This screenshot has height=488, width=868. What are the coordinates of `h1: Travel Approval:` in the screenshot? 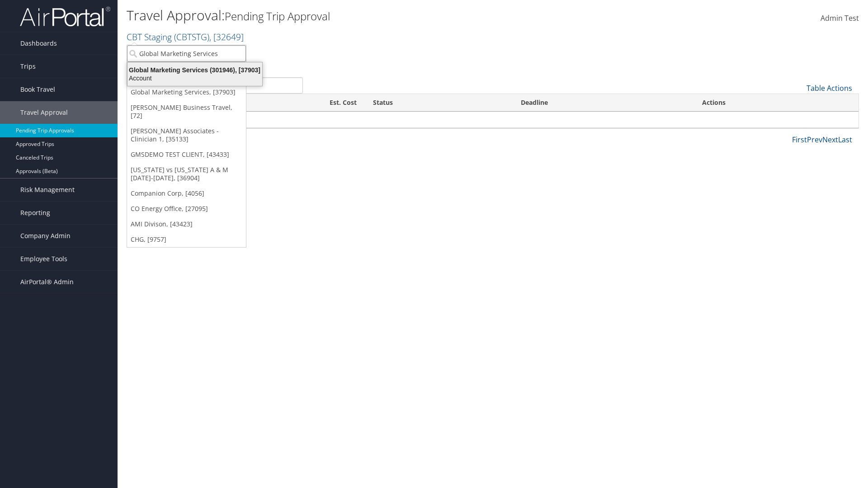 It's located at (371, 15).